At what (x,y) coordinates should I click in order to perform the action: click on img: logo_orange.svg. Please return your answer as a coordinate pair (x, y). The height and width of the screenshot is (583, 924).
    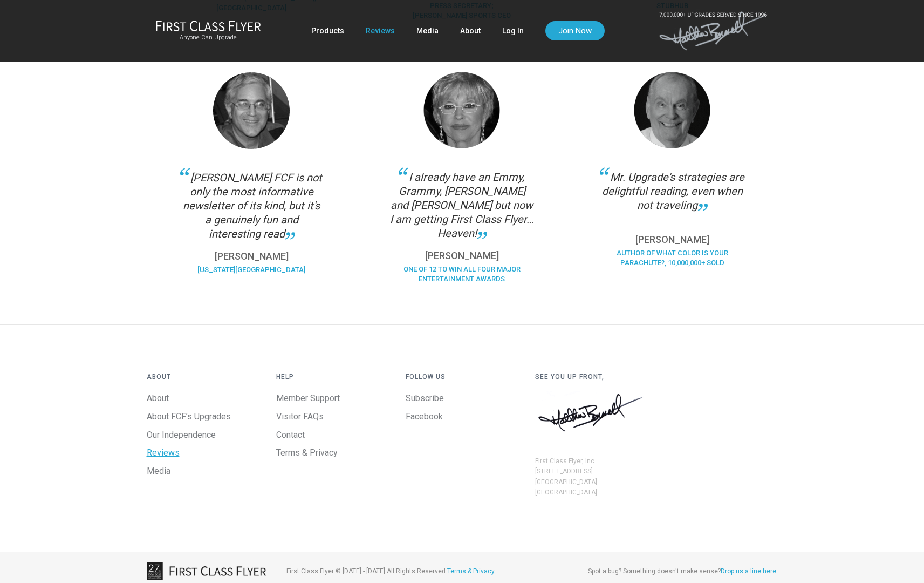
    Looking at the image, I should click on (21, 21).